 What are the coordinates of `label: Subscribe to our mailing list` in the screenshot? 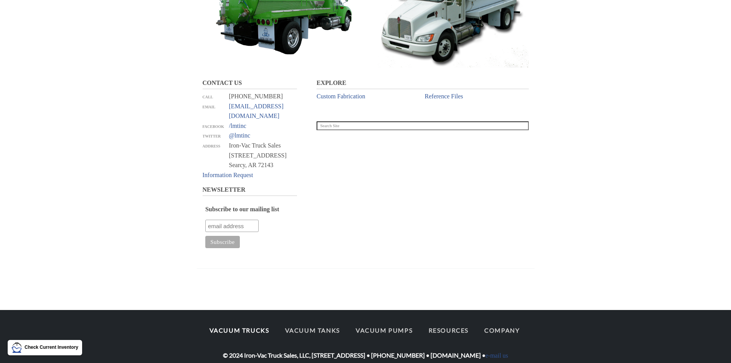 It's located at (251, 211).